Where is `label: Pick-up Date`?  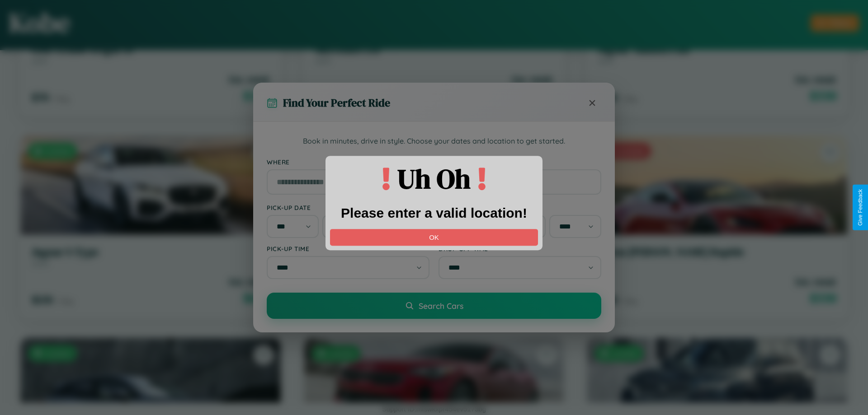 label: Pick-up Date is located at coordinates (348, 208).